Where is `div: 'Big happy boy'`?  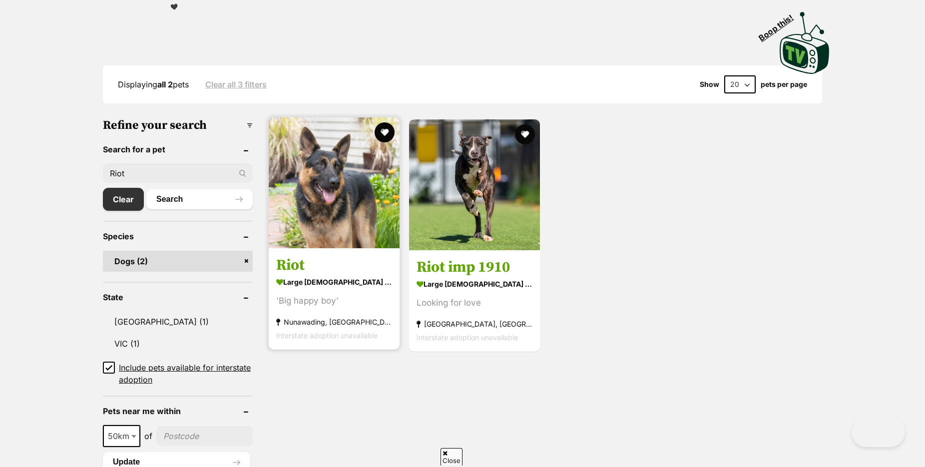 div: 'Big happy boy' is located at coordinates (334, 301).